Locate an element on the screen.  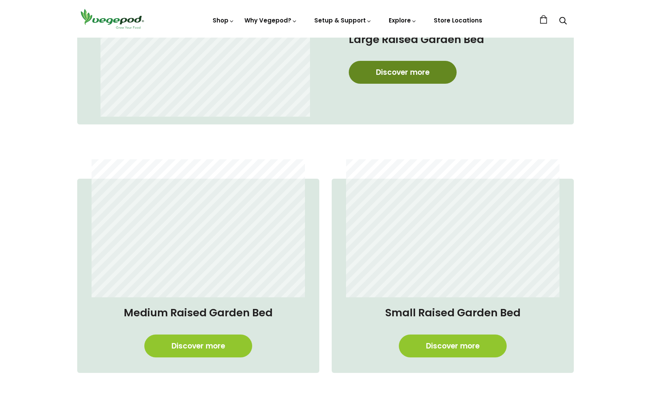
a: Search is located at coordinates (563, 21).